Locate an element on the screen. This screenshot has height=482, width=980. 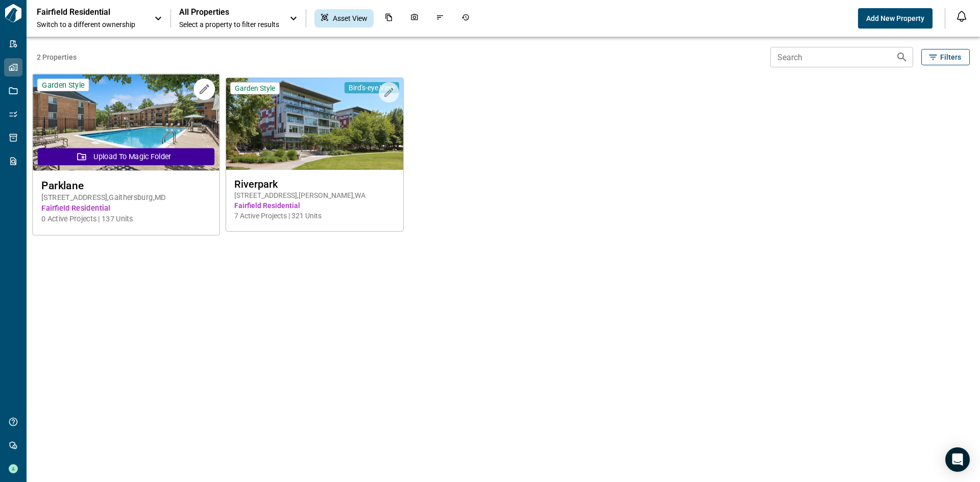
span: Asset View is located at coordinates (350, 18).